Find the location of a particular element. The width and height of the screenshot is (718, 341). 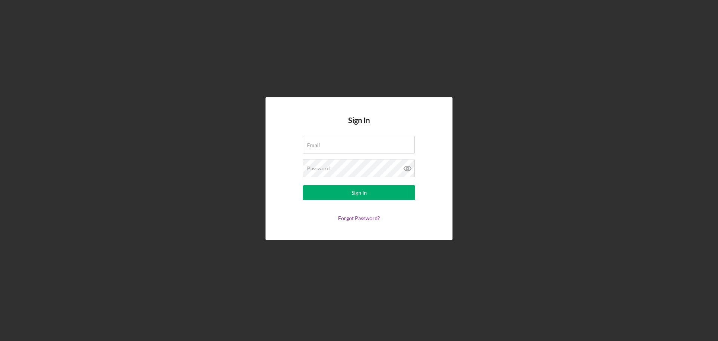

div: Sign In is located at coordinates (359, 193).